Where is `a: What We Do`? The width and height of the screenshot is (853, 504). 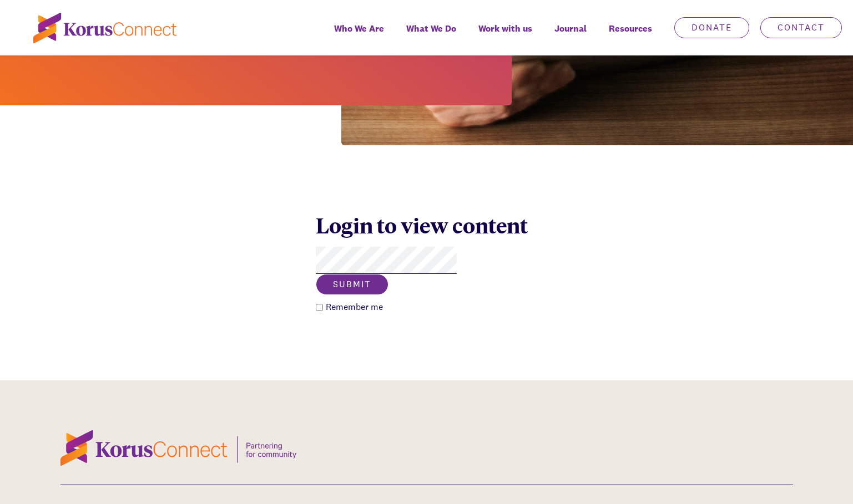 a: What We Do is located at coordinates (431, 36).